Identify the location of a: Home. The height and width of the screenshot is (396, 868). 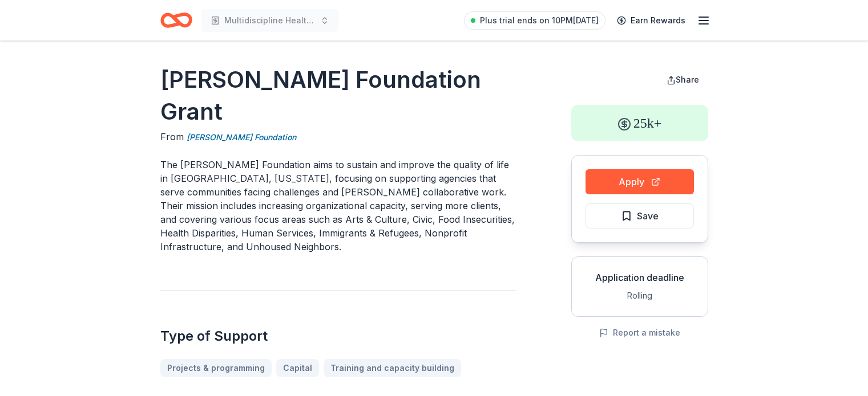
(177, 20).